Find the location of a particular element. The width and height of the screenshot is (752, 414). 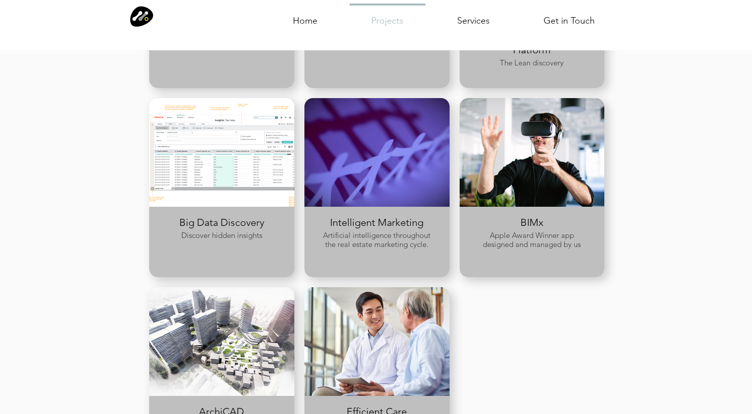

p: Get in Touch is located at coordinates (570, 21).